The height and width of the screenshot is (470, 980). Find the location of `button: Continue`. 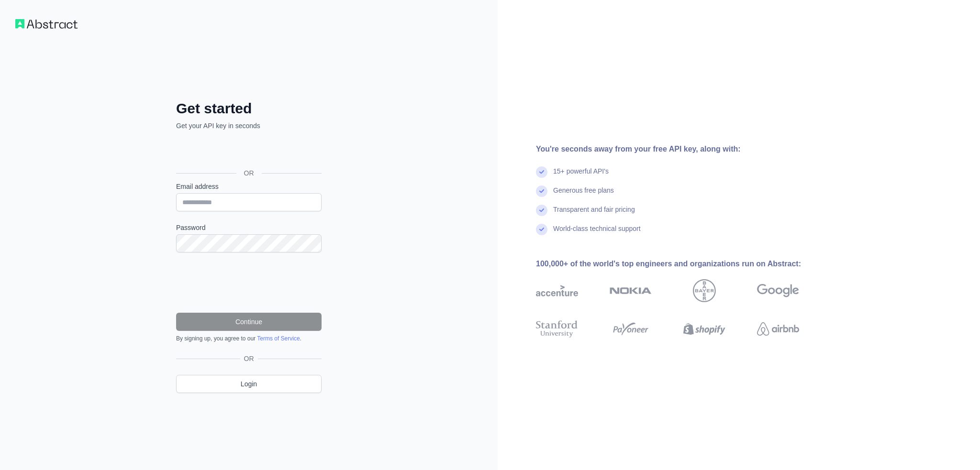

button: Continue is located at coordinates (249, 322).